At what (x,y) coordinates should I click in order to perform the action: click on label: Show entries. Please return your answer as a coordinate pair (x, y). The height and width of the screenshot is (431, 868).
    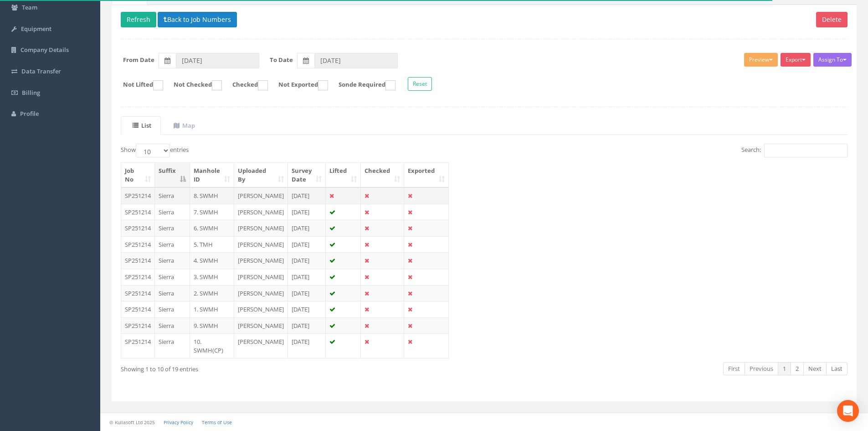
    Looking at the image, I should click on (155, 151).